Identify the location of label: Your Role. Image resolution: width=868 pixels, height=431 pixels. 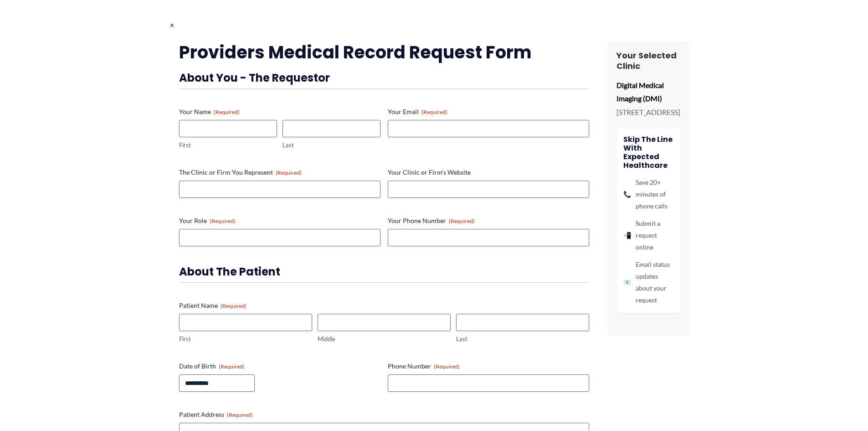
(280, 220).